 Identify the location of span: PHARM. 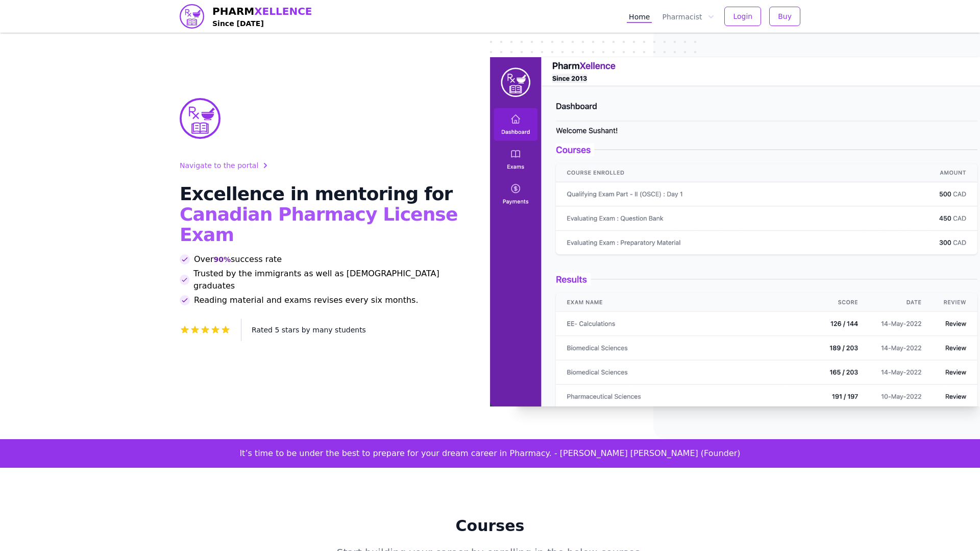
(262, 12).